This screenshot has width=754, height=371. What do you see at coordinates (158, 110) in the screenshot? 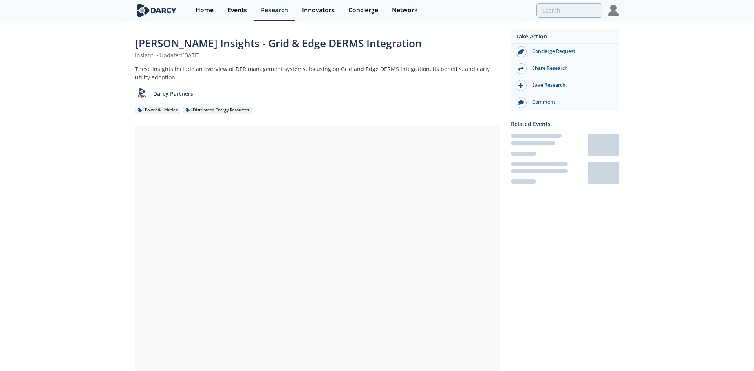
I see `div: Power & Utilities` at bounding box center [158, 110].